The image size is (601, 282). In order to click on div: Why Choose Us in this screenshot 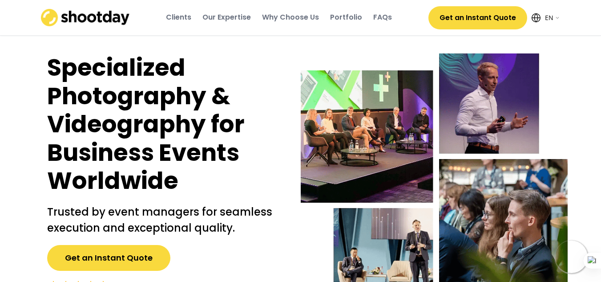, I will do `click(291, 17)`.